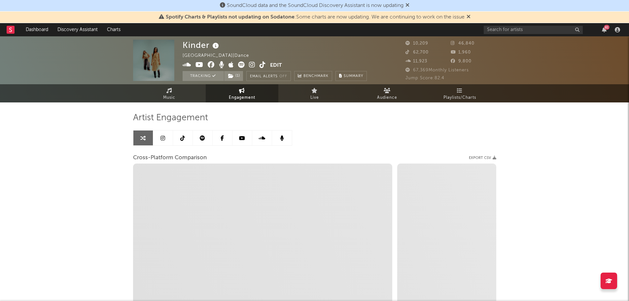 This screenshot has height=301, width=629. I want to click on a: Discovery Assistant, so click(78, 30).